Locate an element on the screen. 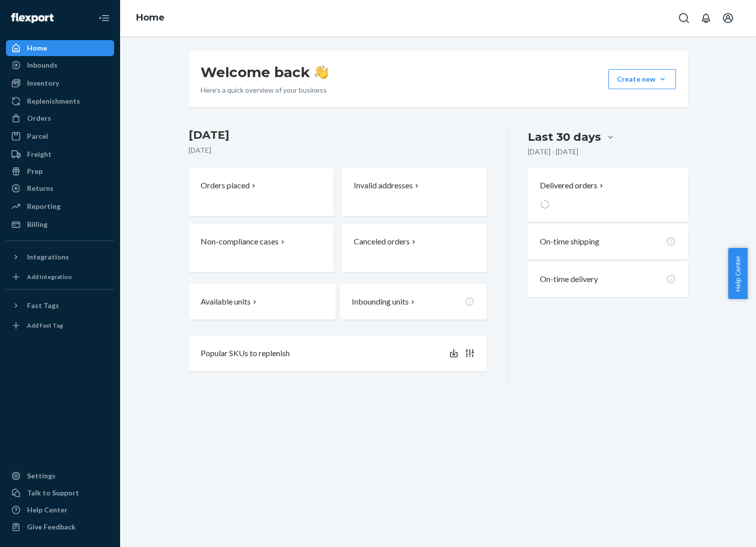 The width and height of the screenshot is (756, 547). a: Add Fast Tag is located at coordinates (60, 326).